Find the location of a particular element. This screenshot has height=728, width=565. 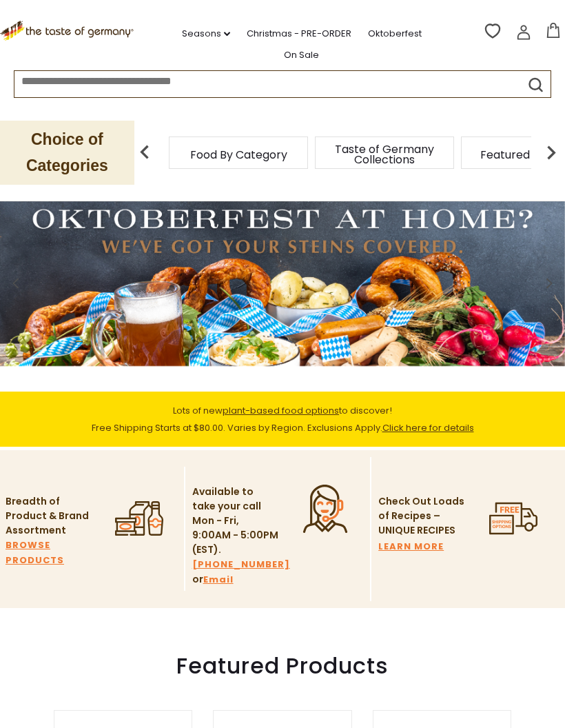

span: Lots of new to discover! Free Shipping Starts at $80.00. Varies by Region. Exclusions Apply. is located at coordinates (282, 419).